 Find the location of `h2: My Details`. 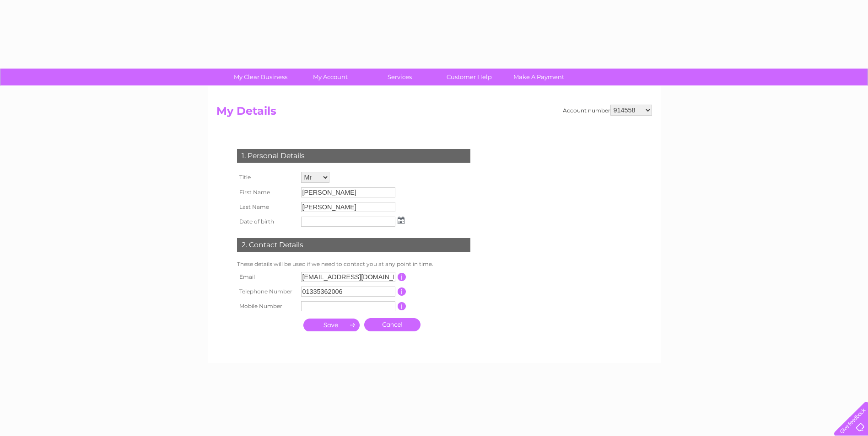

h2: My Details is located at coordinates (434, 114).